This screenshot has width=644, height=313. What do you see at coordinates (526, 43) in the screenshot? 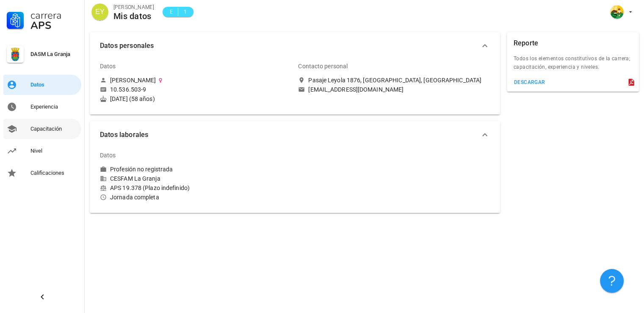
I see `div: Reporte` at bounding box center [526, 43].